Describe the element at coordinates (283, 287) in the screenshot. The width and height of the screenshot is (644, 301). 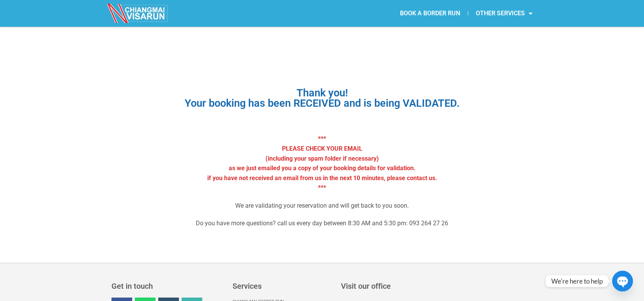
I see `h3: Services` at that location.